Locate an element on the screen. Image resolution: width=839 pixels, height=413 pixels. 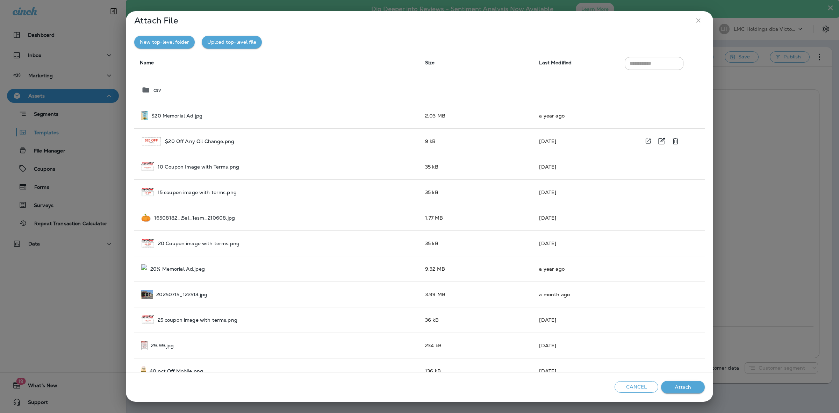
td: 3.99 MB is located at coordinates (477, 294).